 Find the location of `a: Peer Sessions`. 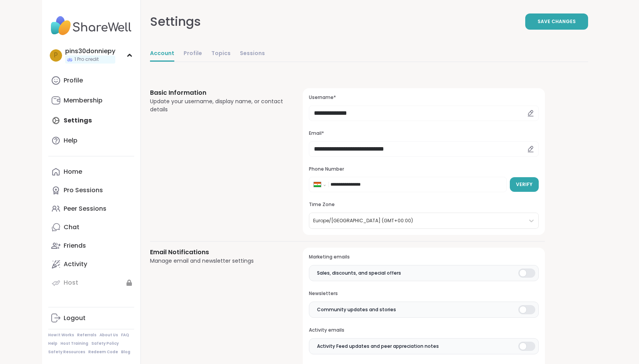

a: Peer Sessions is located at coordinates (91, 209).